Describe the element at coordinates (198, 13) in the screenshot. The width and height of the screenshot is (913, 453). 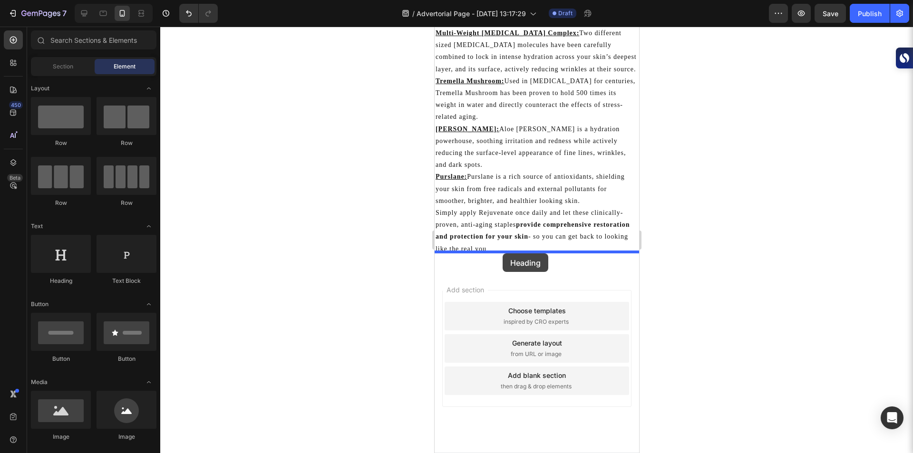
I see `div: Undo/Redo` at that location.